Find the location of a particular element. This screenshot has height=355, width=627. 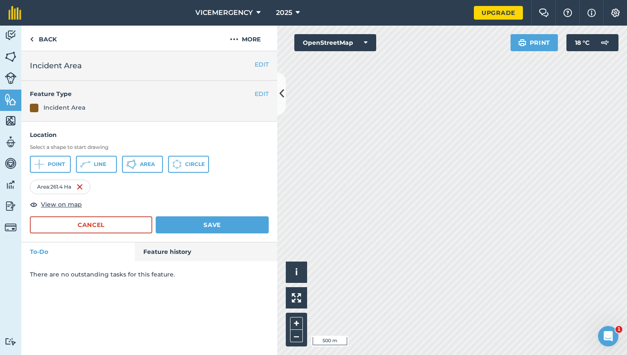

button: 18 °C is located at coordinates (593, 43).